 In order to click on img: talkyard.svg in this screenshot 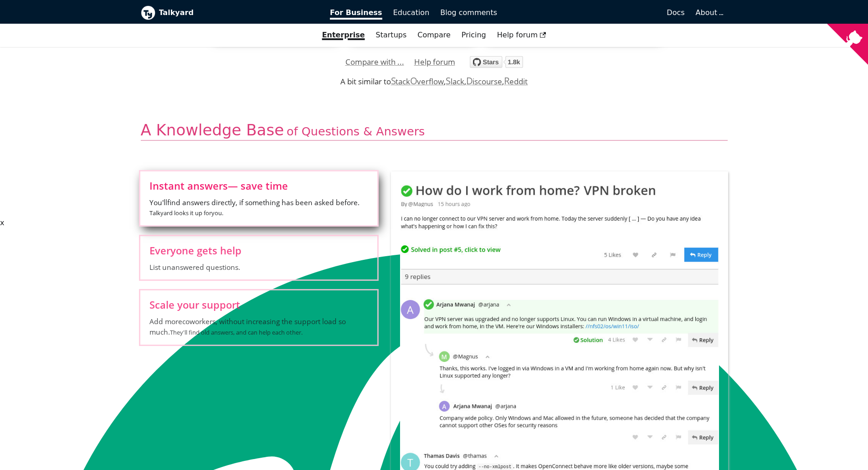, I will do `click(496, 62)`.